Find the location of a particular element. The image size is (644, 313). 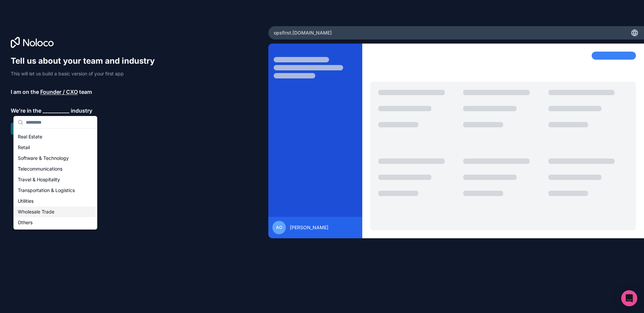

span: I am on the is located at coordinates (25, 92).